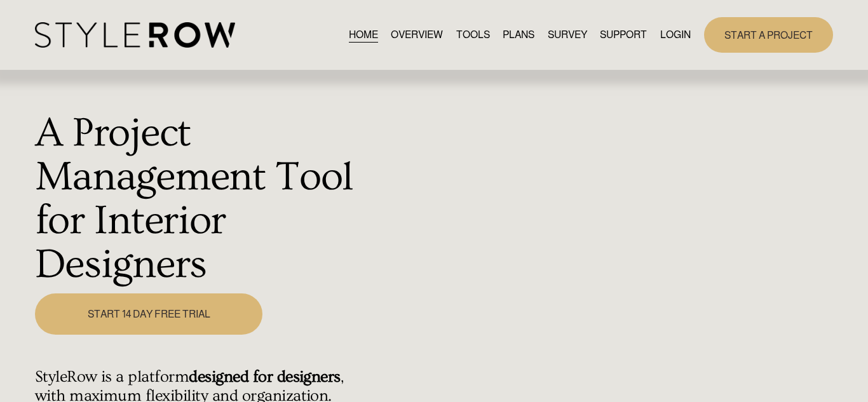 The height and width of the screenshot is (402, 868). Describe the element at coordinates (416, 34) in the screenshot. I see `a: OVERVIEW` at that location.